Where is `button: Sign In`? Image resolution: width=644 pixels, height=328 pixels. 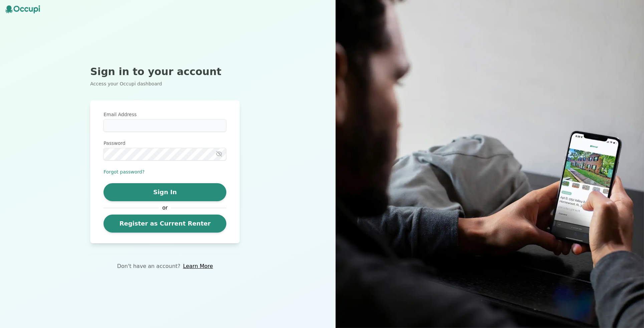 button: Sign In is located at coordinates (165, 192).